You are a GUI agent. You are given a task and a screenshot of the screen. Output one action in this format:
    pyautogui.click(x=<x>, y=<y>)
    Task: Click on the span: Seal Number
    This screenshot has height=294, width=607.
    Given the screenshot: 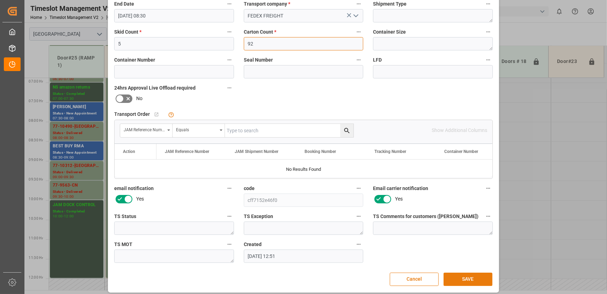 What is the action you would take?
    pyautogui.click(x=258, y=60)
    